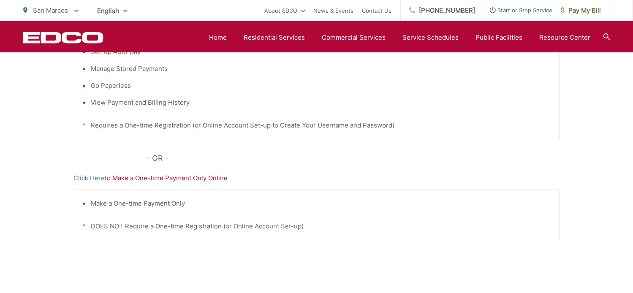 This screenshot has height=293, width=633. What do you see at coordinates (285, 11) in the screenshot?
I see `a: About EDCO` at bounding box center [285, 11].